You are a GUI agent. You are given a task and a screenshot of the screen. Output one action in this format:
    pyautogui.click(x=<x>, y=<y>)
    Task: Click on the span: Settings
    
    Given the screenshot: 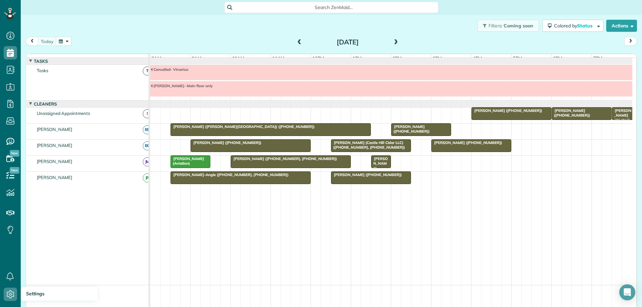 What is the action you would take?
    pyautogui.click(x=35, y=294)
    